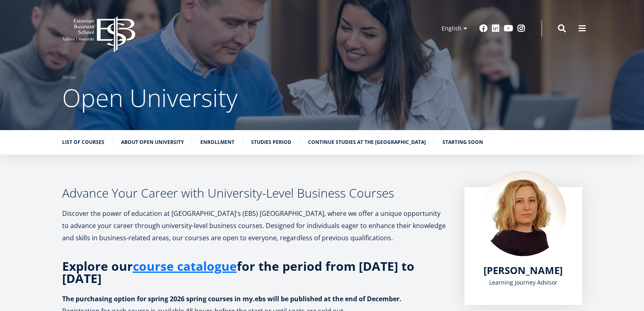 The height and width of the screenshot is (311, 644). Describe the element at coordinates (232, 299) in the screenshot. I see `strong: The purchasing option for spring 2026 spring courses in my.ebs will be published at the end of De...` at that location.